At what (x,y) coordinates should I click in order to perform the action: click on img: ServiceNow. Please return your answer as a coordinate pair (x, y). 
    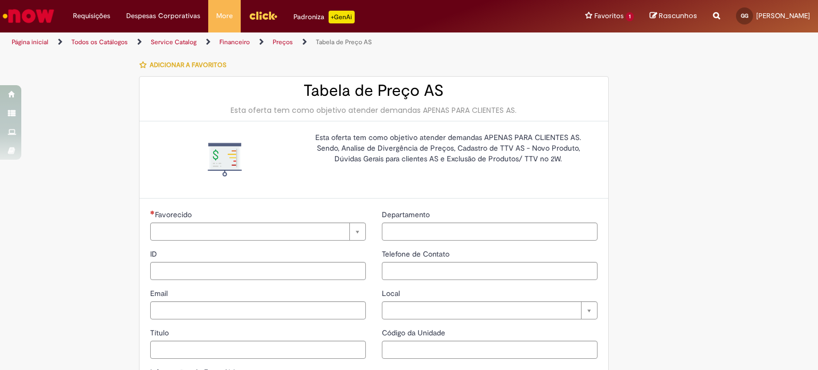
    Looking at the image, I should click on (28, 16).